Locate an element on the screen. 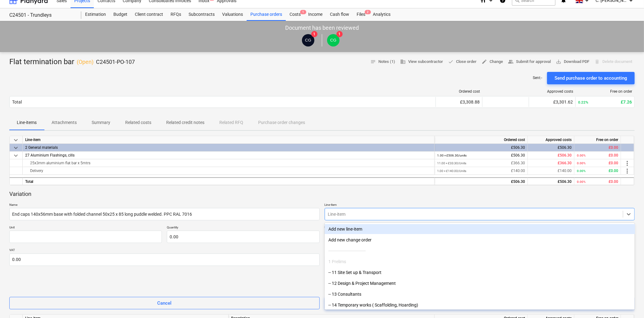  p: Related credit notes is located at coordinates (185, 123).